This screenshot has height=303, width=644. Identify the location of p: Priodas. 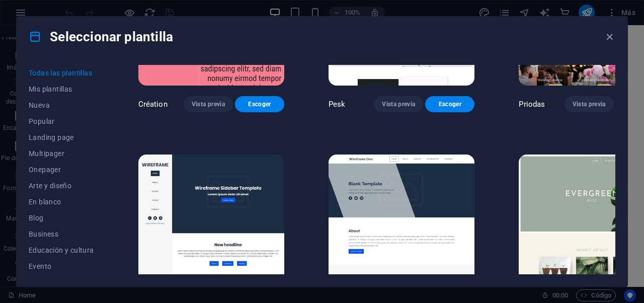
(532, 104).